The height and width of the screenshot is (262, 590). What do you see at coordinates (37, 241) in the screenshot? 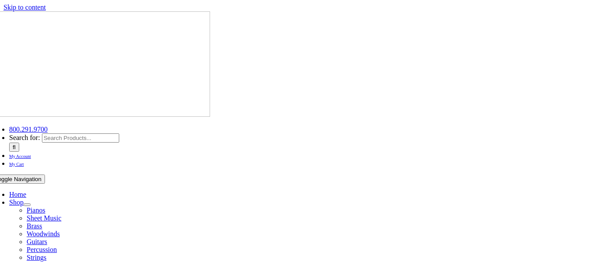
I see `a: Guitars` at bounding box center [37, 241].